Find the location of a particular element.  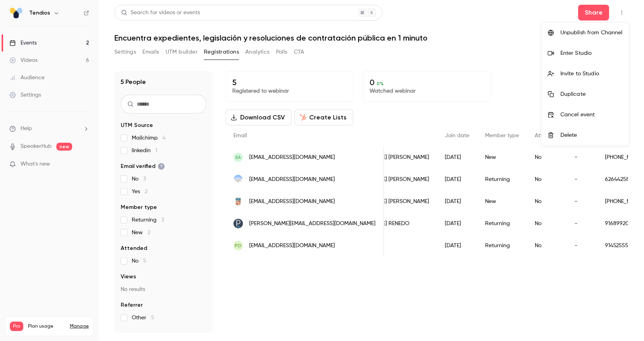

div: Unpublish from Channel is located at coordinates (591, 33).